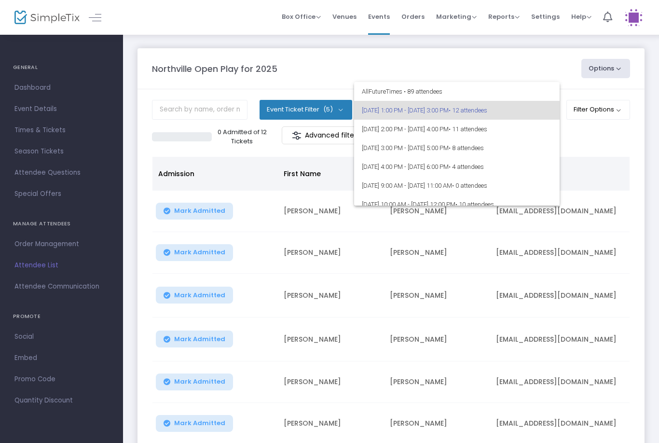 Image resolution: width=659 pixels, height=443 pixels. I want to click on span: • 12 attendees, so click(468, 110).